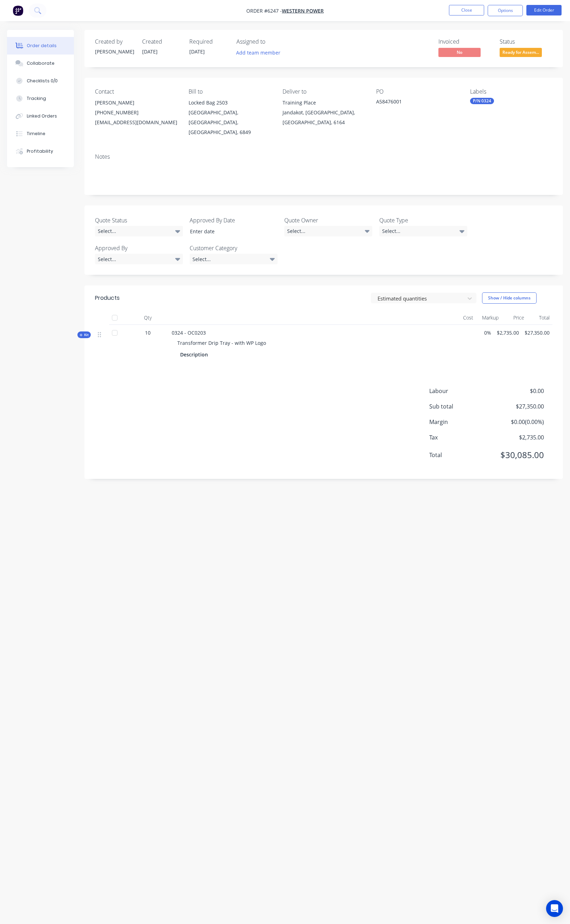 The image size is (570, 924). What do you see at coordinates (483, 333) in the screenshot?
I see `span: 0%` at bounding box center [483, 333].